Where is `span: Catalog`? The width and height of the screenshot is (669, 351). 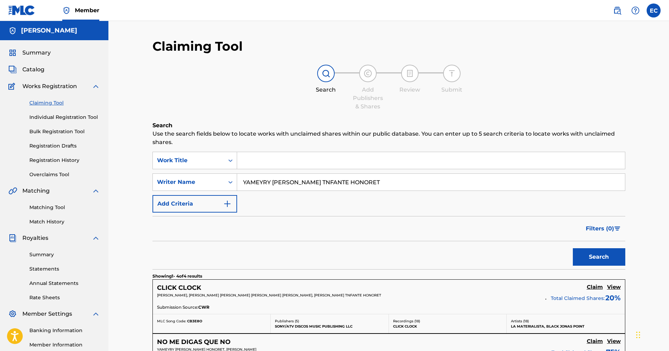 span: Catalog is located at coordinates (33, 70).